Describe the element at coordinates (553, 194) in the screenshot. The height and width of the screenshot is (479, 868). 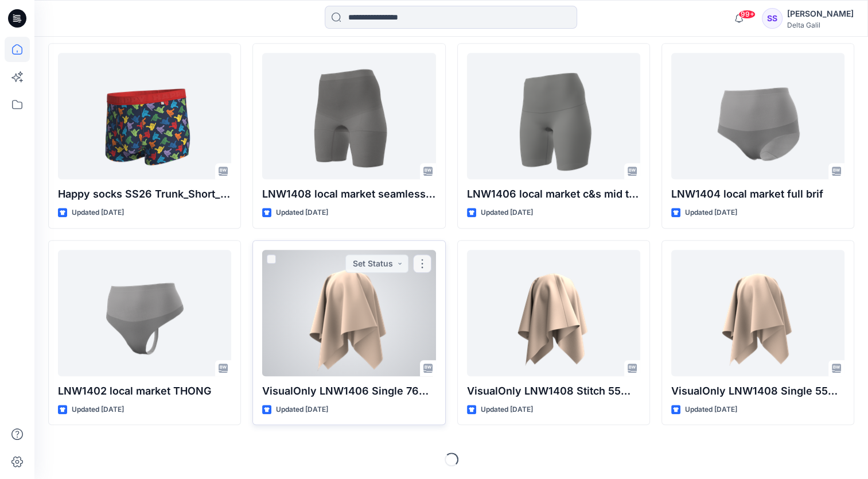
I see `p: LNW1406 local market c&s mid thigh` at that location.